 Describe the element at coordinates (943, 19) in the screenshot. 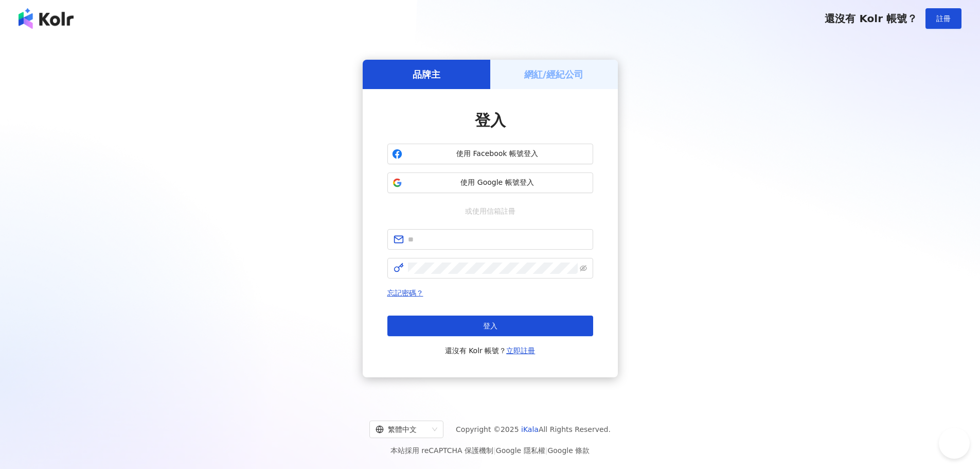

I see `span: 註冊` at that location.